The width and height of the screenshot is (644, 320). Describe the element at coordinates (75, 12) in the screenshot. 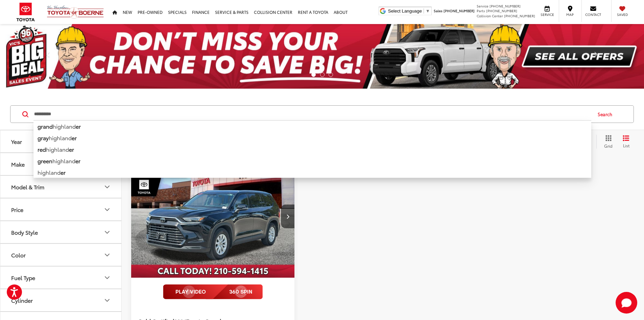

I see `img: Vic Vaughan Toyota of Boerne` at that location.